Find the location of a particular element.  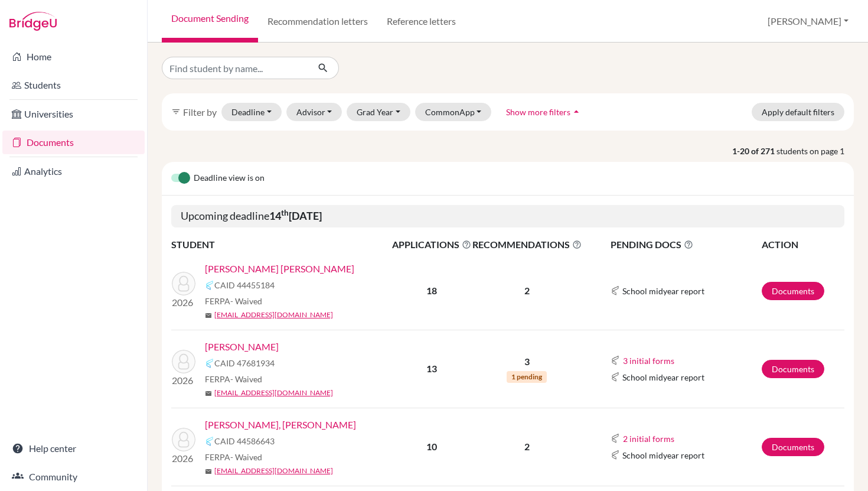

img: Castro Martinez III, Celso Miguel is located at coordinates (184, 439).